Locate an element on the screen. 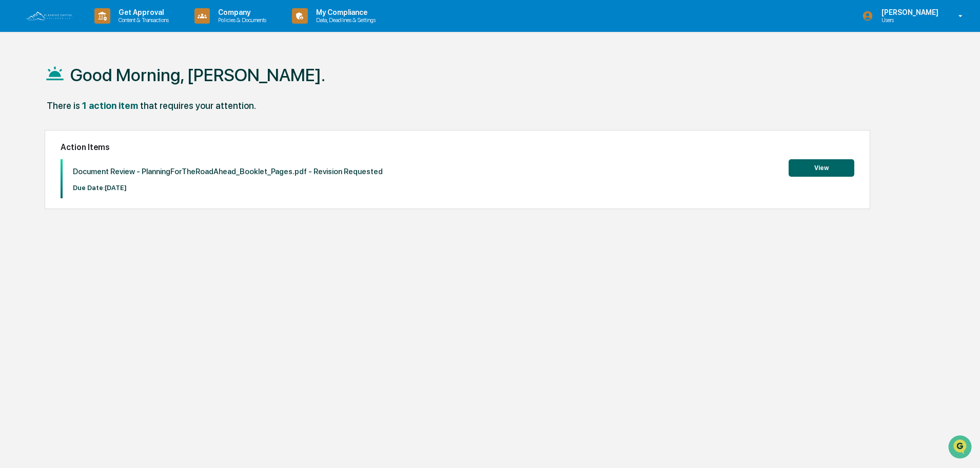 This screenshot has width=980, height=468. p: Data, Deadlines & Settings is located at coordinates (344, 20).